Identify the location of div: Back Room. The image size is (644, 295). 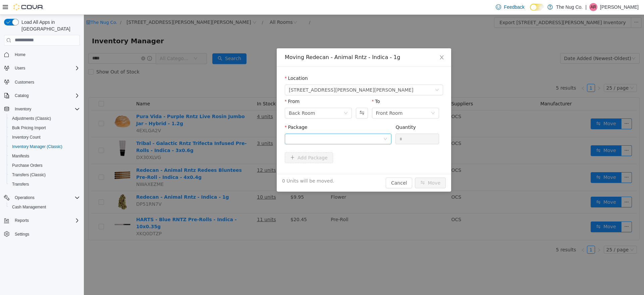
(218, 99).